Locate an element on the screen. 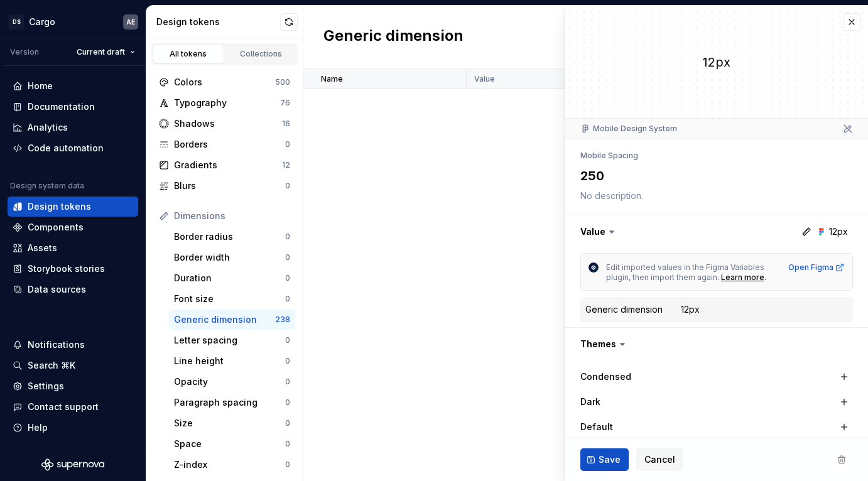 The image size is (868, 481). svg: Supernova Logo is located at coordinates (73, 464).